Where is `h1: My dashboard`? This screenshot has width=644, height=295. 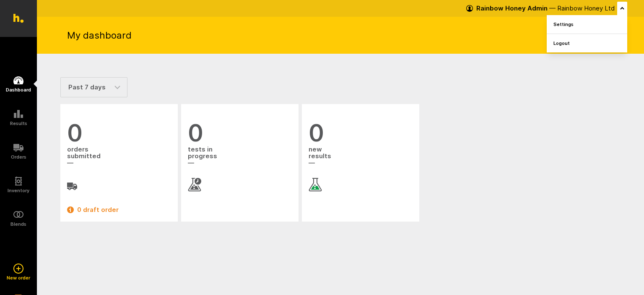
h1: My dashboard is located at coordinates (99, 35).